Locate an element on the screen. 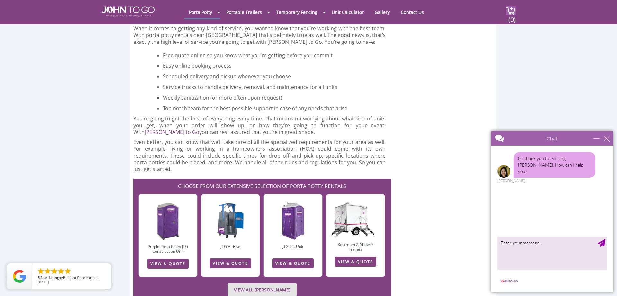  a: Gallery is located at coordinates (382, 12).